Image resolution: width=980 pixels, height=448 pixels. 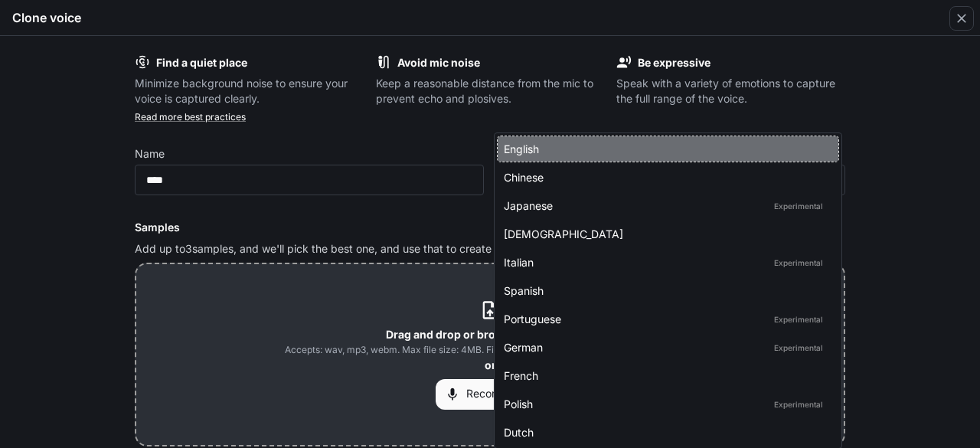 What do you see at coordinates (664, 290) in the screenshot?
I see `div: Spanish` at bounding box center [664, 290].